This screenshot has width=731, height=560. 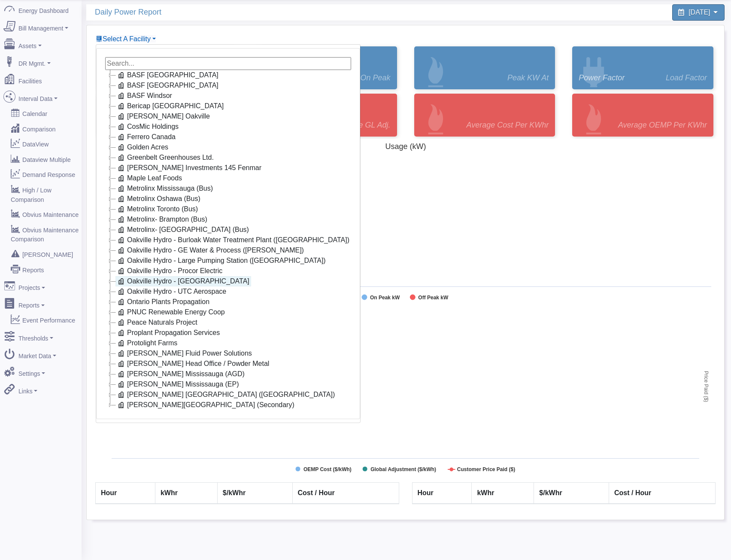 What do you see at coordinates (228, 148) in the screenshot?
I see `li: Golden Acres` at bounding box center [228, 148].